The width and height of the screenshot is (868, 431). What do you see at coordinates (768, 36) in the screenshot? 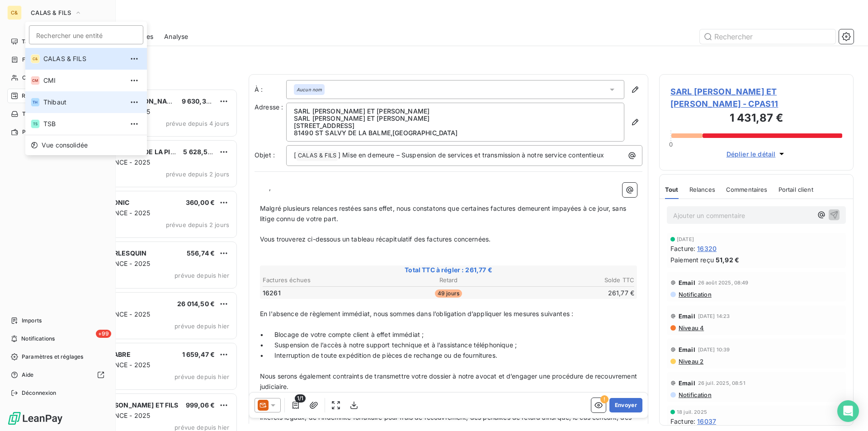
I see `input: Rechercher` at bounding box center [768, 36].